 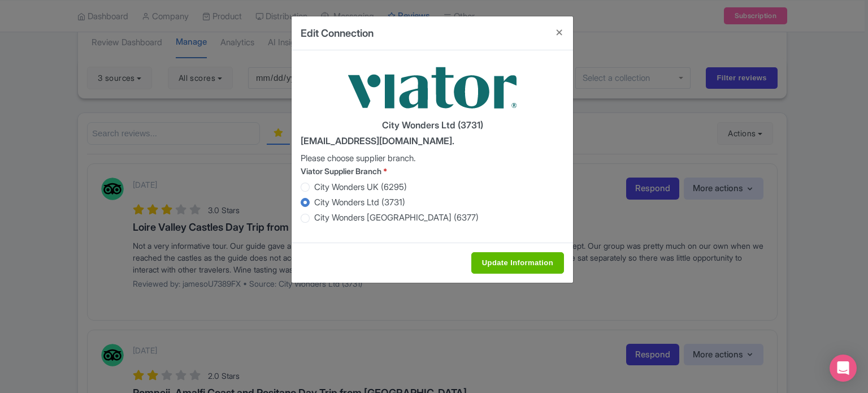 What do you see at coordinates (433, 158) in the screenshot?
I see `p: Please choose supplier branch.` at bounding box center [433, 158].